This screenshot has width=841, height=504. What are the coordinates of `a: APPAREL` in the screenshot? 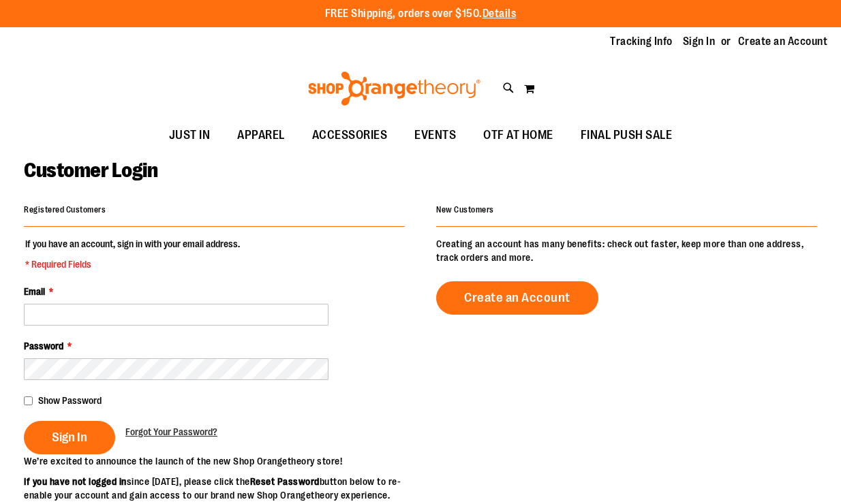 It's located at (261, 135).